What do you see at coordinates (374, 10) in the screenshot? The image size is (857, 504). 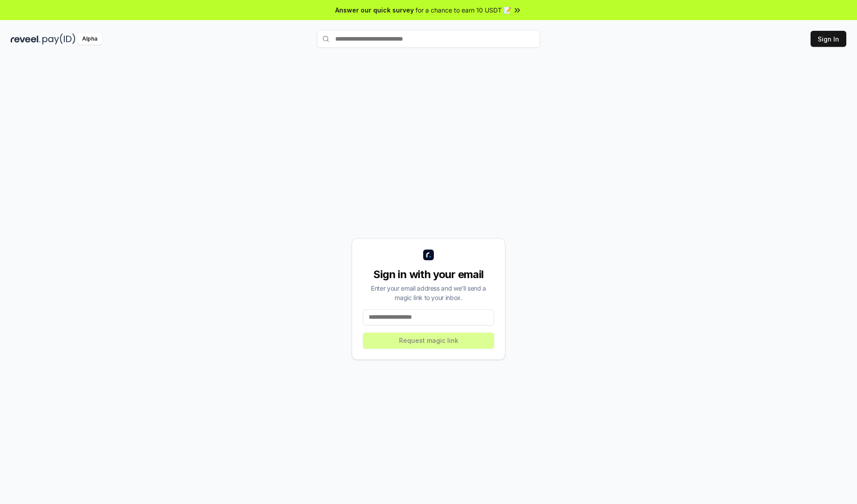 I see `span: Answer our quick survey` at bounding box center [374, 10].